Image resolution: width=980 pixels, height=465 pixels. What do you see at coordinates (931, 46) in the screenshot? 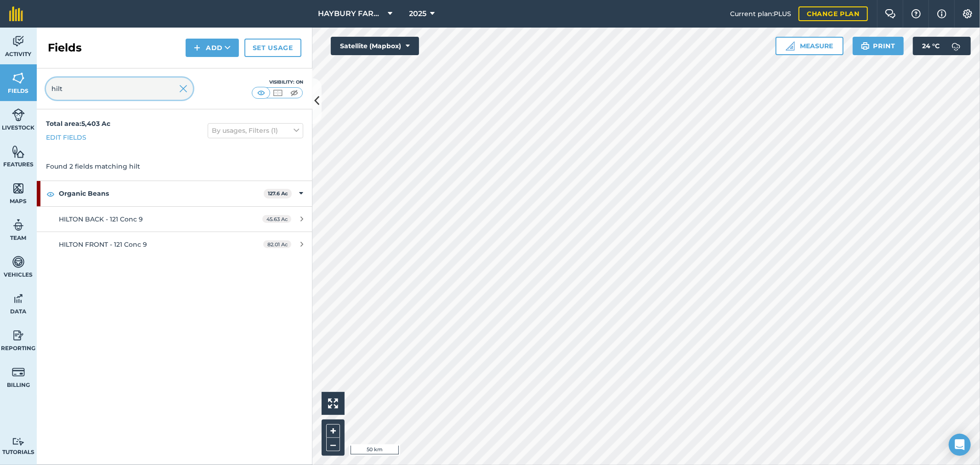
I see `span: 24 ° C` at bounding box center [931, 46].